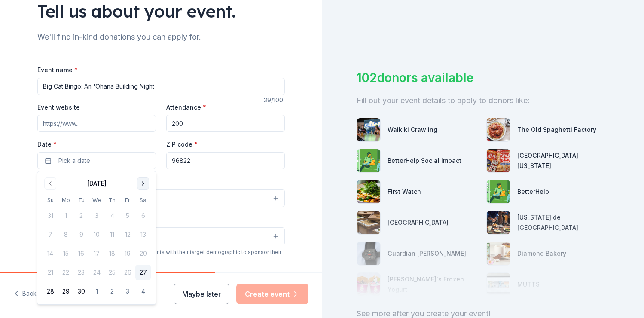  What do you see at coordinates (369, 191) in the screenshot?
I see `img: photo for First Watch` at bounding box center [369, 191].